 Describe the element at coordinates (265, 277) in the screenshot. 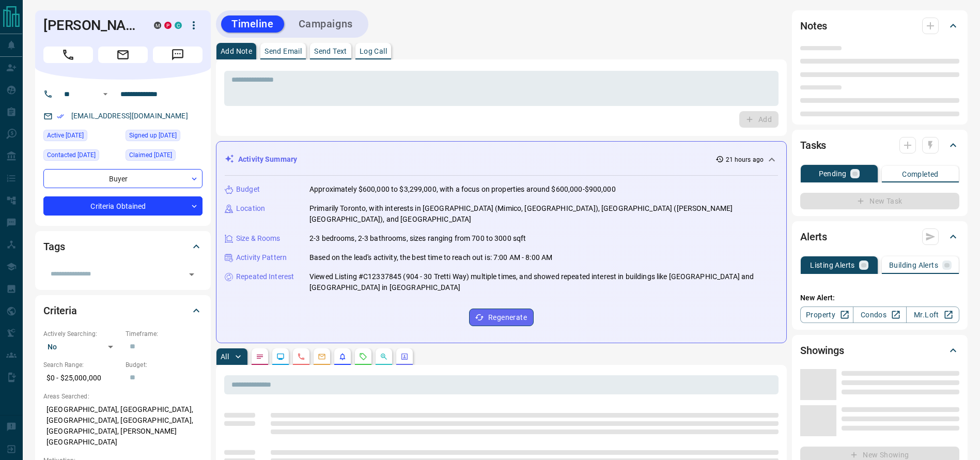

I see `p: Repeated Interest` at that location.